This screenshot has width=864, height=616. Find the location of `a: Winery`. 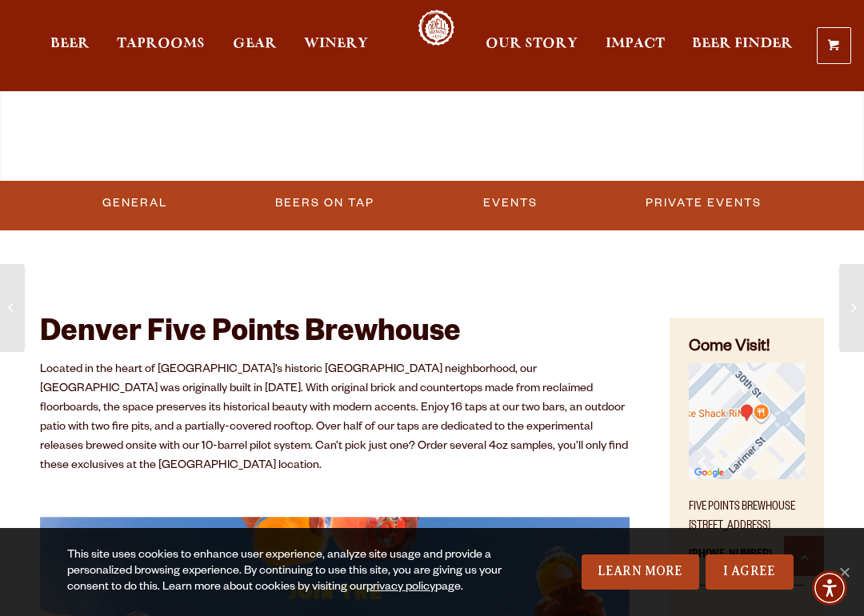

a: Winery is located at coordinates (337, 45).